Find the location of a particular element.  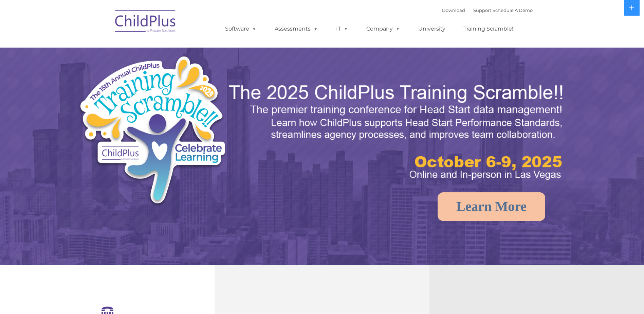

a: IT is located at coordinates (342, 29).